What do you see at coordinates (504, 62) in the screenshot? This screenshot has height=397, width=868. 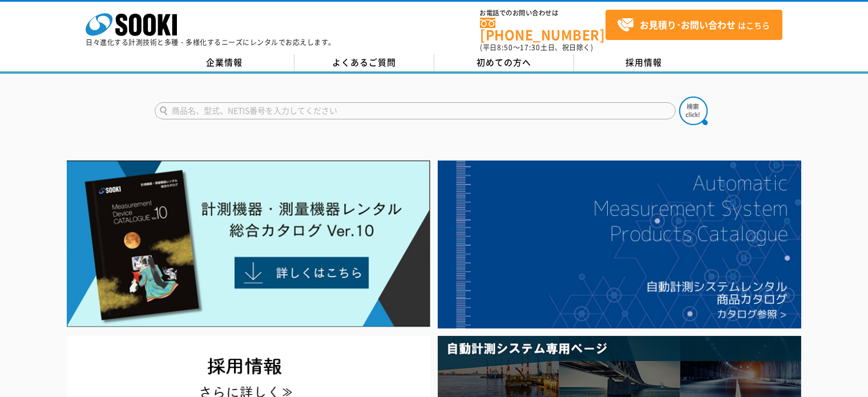 I see `a: 初めての方へ` at bounding box center [504, 62].